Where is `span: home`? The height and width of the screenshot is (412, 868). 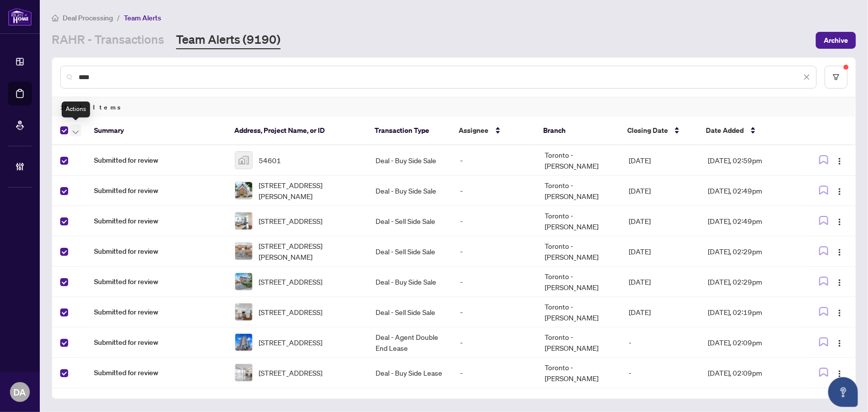
span: home is located at coordinates (55, 18).